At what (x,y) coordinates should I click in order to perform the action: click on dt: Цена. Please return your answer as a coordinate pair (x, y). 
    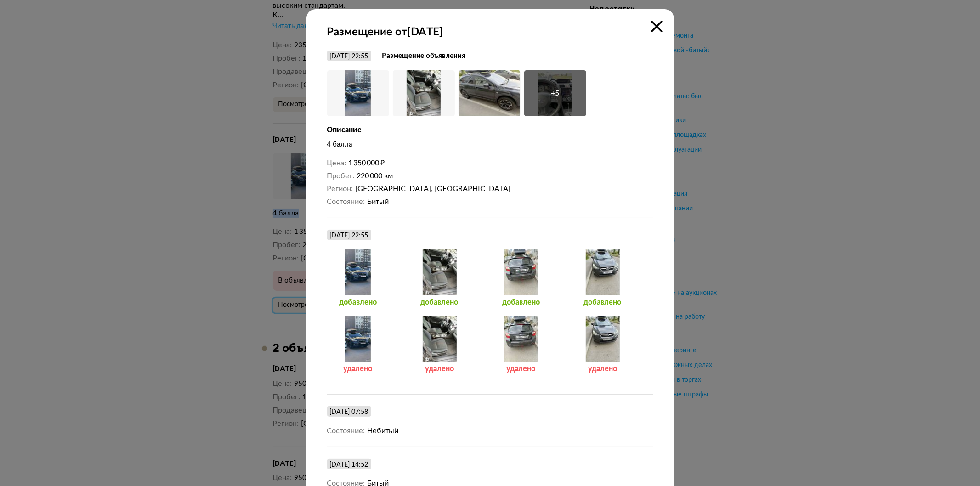
    Looking at the image, I should click on (337, 163).